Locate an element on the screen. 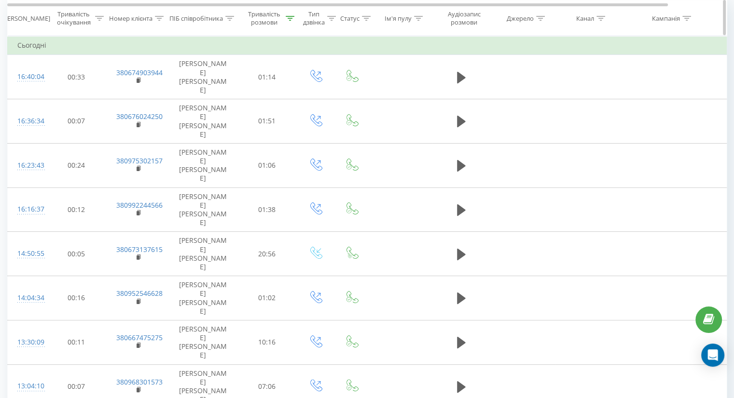  td: 01:38 is located at coordinates (267, 210).